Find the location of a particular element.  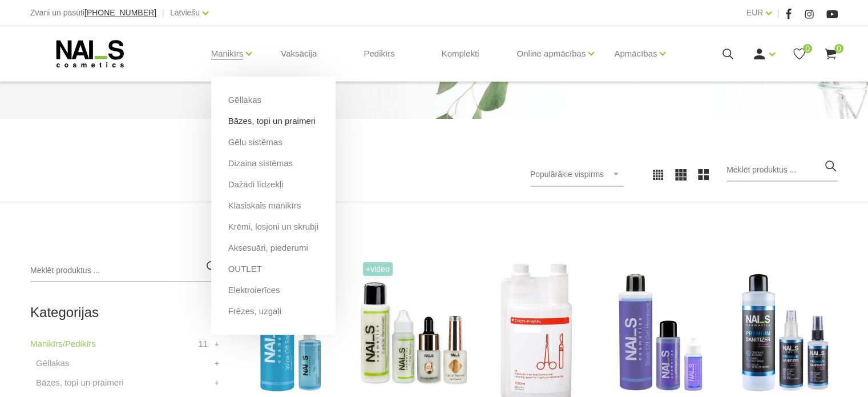

span: 11 is located at coordinates (203, 344).